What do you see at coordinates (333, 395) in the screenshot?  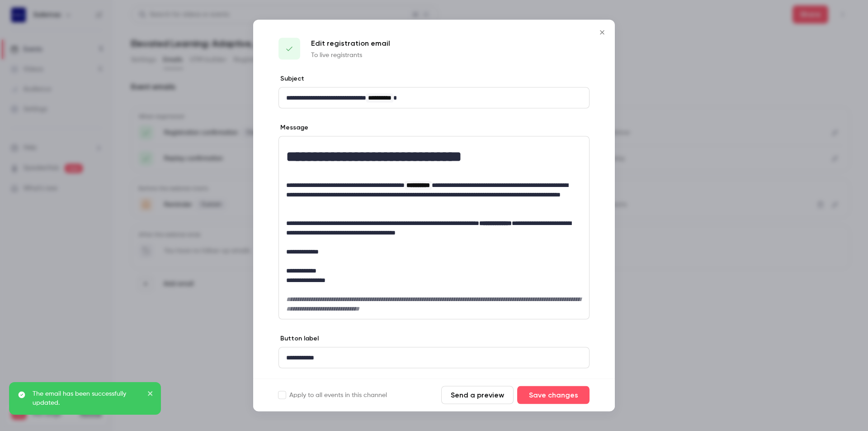 I see `label: Apply to all events in this channel` at bounding box center [333, 395].